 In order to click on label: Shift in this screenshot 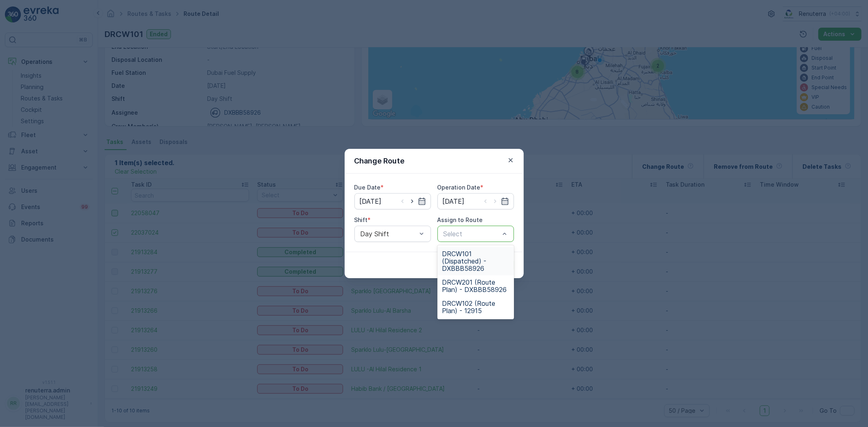, I will do `click(361, 219)`.